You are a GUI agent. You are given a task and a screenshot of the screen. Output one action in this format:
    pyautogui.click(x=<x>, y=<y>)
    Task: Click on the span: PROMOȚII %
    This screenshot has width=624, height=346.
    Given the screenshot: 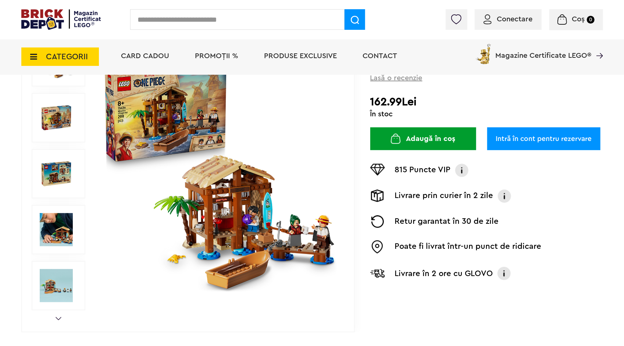 What is the action you would take?
    pyautogui.click(x=217, y=56)
    